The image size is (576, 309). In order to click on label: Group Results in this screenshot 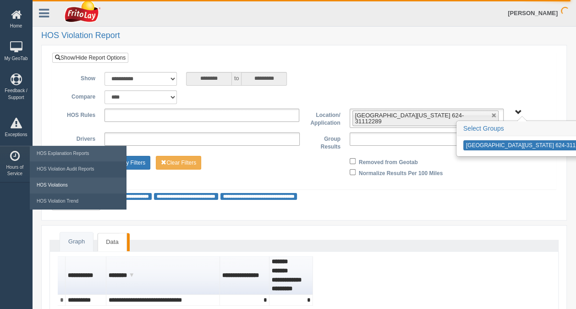, I will do `click(324, 142)`.